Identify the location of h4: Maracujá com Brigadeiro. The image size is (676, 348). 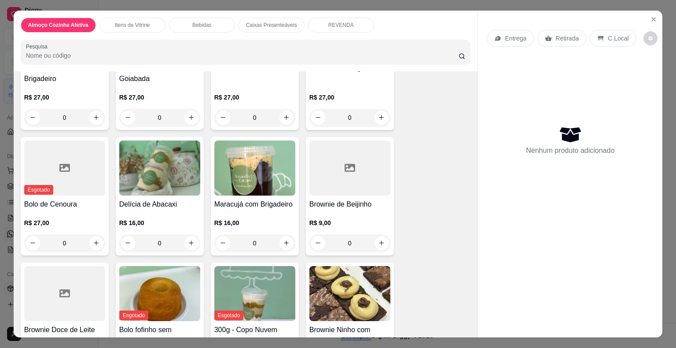
(255, 204).